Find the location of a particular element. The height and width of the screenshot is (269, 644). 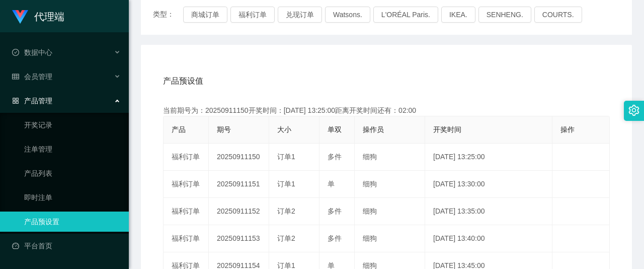

i: 图标: table is located at coordinates (16, 76).